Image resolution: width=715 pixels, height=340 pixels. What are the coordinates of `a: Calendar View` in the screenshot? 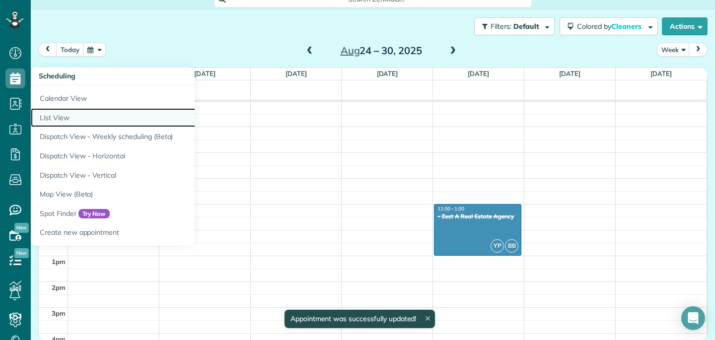 It's located at (155, 97).